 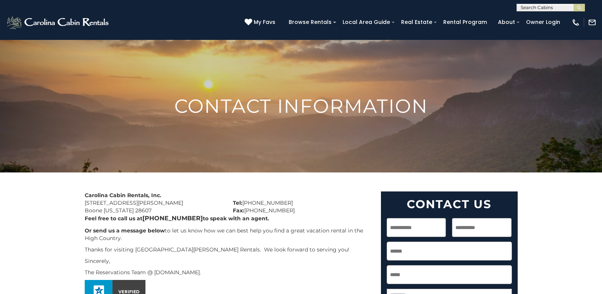 What do you see at coordinates (125, 230) in the screenshot?
I see `b: Or send us a message below` at bounding box center [125, 230].